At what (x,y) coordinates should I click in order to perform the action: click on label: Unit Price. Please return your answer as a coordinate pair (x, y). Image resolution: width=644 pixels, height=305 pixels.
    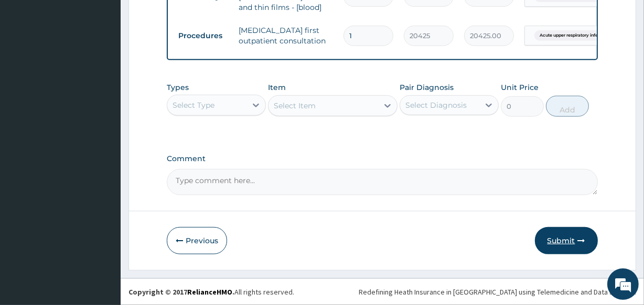
    Looking at the image, I should click on (519, 87).